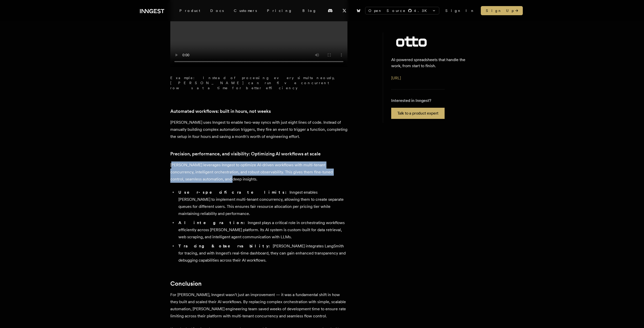  I want to click on a: Sign Up, so click(502, 11).